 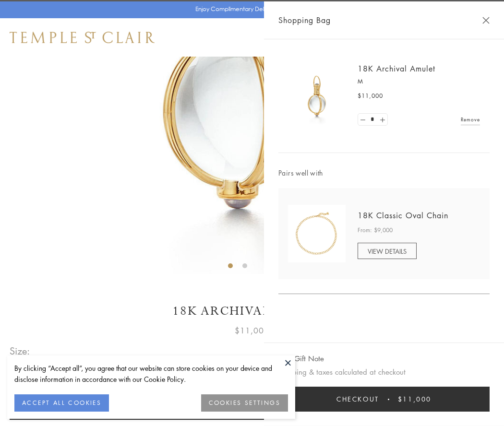 What do you see at coordinates (470, 120) in the screenshot?
I see `a: Remove` at bounding box center [470, 120].